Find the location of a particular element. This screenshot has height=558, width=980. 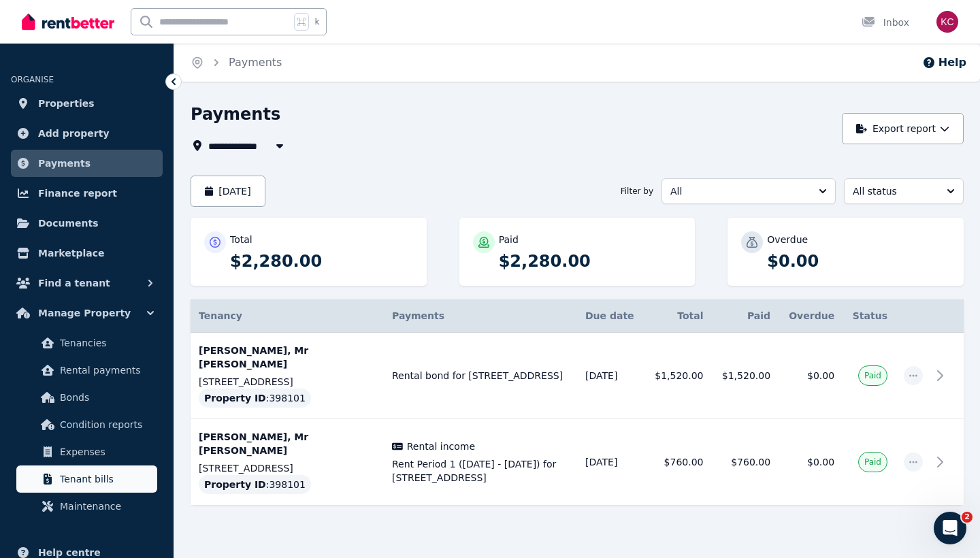

th: Overdue is located at coordinates (811, 316).